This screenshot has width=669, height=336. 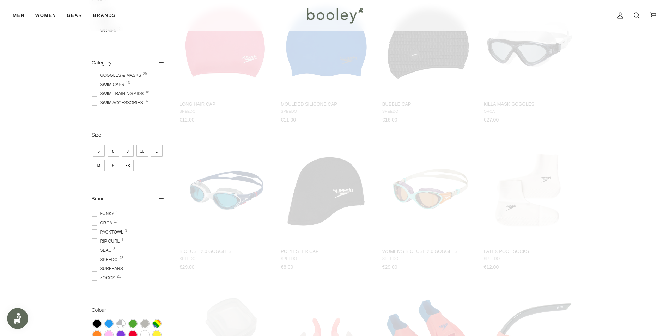 What do you see at coordinates (106, 260) in the screenshot?
I see `span: Speedo` at bounding box center [106, 260].